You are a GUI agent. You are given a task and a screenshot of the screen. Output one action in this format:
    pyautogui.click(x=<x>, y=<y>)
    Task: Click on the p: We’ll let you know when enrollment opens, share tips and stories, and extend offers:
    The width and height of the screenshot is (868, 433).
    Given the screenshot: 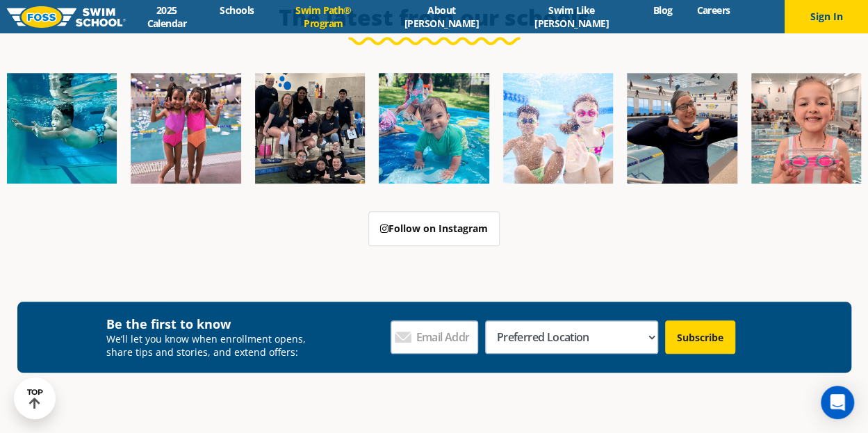 What is the action you would take?
    pyautogui.click(x=211, y=346)
    